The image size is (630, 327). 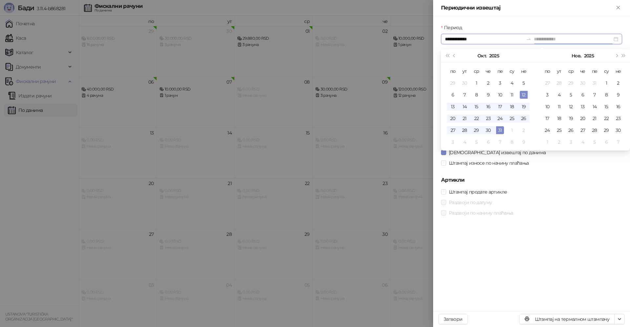 What do you see at coordinates (478, 192) in the screenshot?
I see `span: Штампај продате артикле` at bounding box center [478, 192].